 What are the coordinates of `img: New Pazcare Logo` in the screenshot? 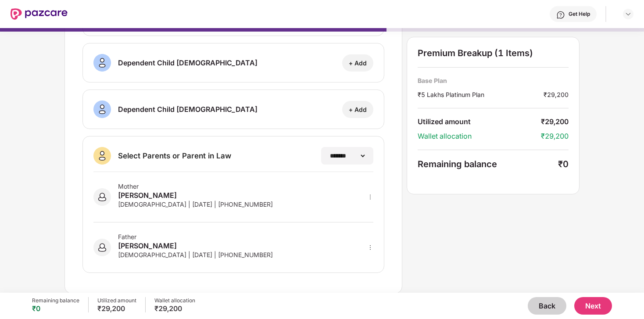 It's located at (39, 14).